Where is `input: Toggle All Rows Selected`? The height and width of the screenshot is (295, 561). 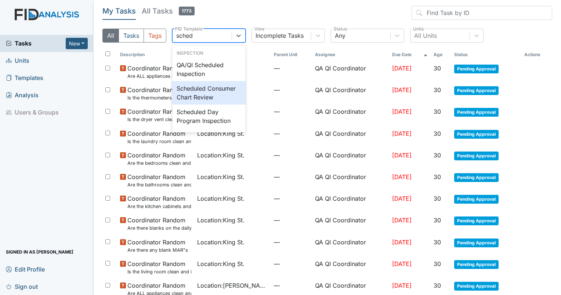
input: Toggle All Rows Selected is located at coordinates (108, 54).